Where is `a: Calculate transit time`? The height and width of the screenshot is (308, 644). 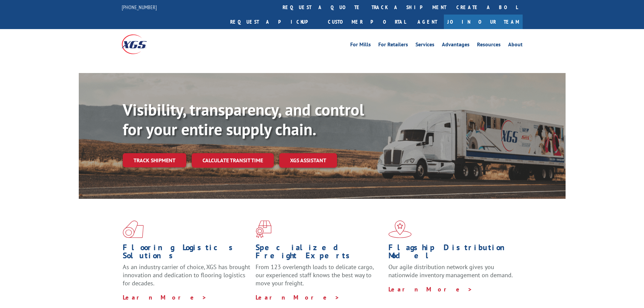
a: Calculate transit time is located at coordinates (233, 161).